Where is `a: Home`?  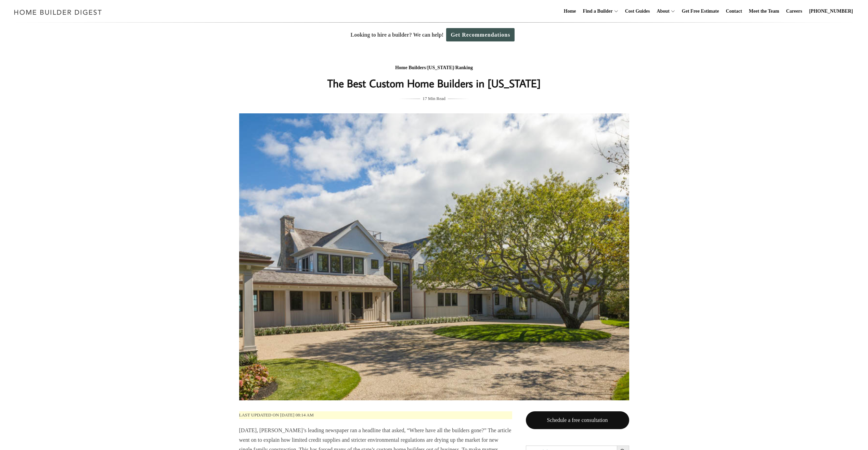 a: Home is located at coordinates (570, 12).